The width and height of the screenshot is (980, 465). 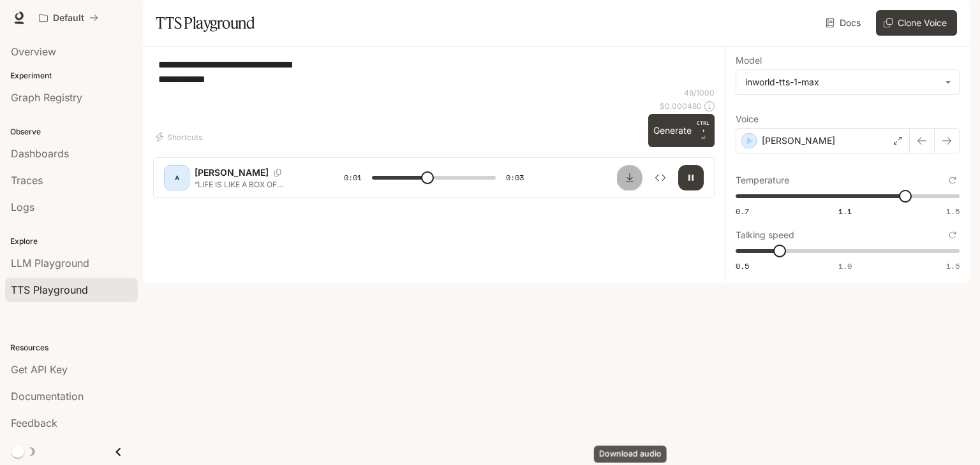 What do you see at coordinates (630, 178) in the screenshot?
I see `button: Download audio` at bounding box center [630, 178].